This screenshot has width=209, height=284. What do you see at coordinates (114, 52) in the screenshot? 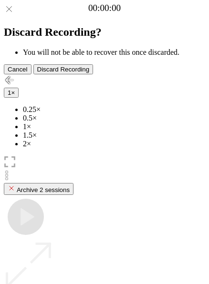
I see `li: You will not be able to recover this once discarded.` at bounding box center [114, 52].